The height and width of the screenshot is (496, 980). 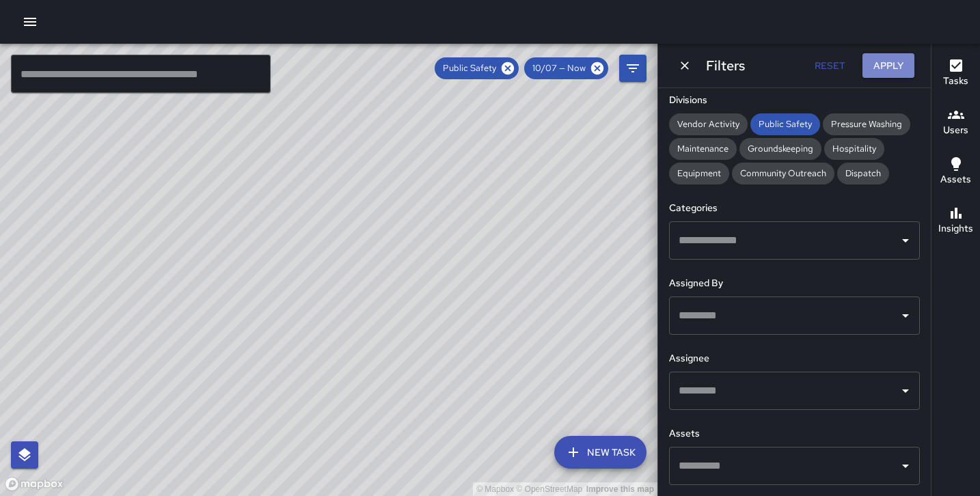 I want to click on h6: Divisions, so click(x=794, y=101).